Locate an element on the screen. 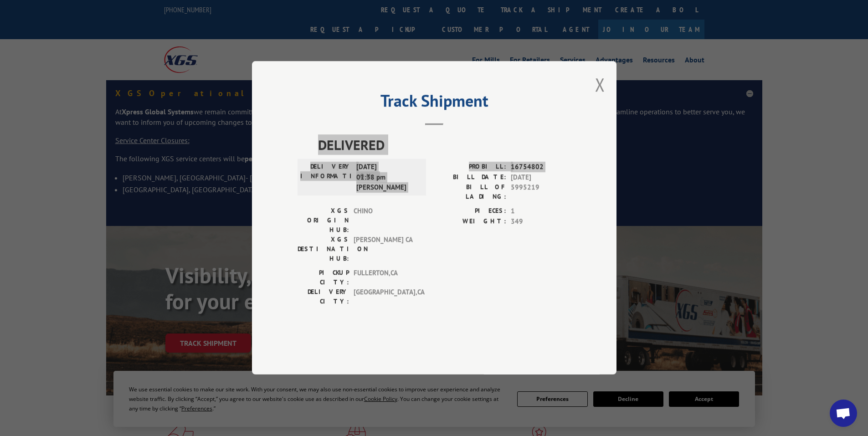  span: CHINO is located at coordinates (384, 221).